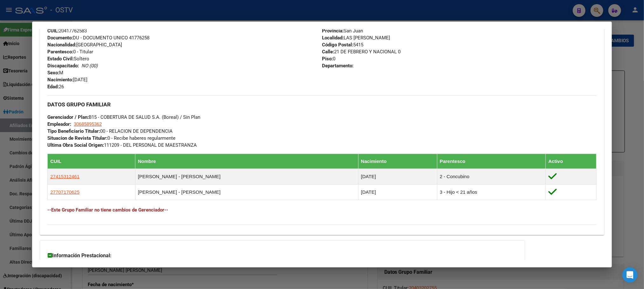  I want to click on th: Nacimiento, so click(398, 161).